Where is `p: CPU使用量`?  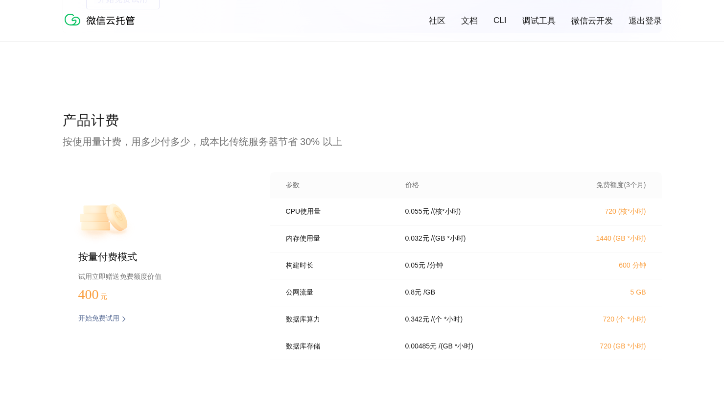 p: CPU使用量 is located at coordinates (339, 212).